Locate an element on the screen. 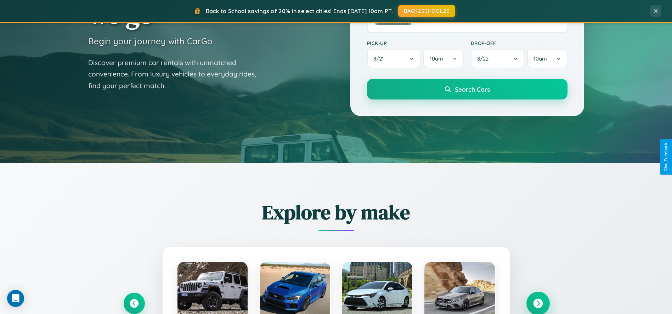 This screenshot has height=314, width=672. button: Search Cars is located at coordinates (467, 89).